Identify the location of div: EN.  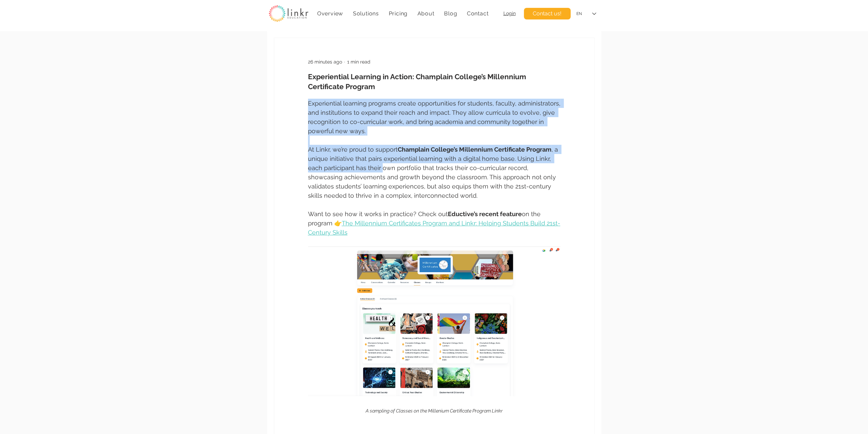
(580, 14).